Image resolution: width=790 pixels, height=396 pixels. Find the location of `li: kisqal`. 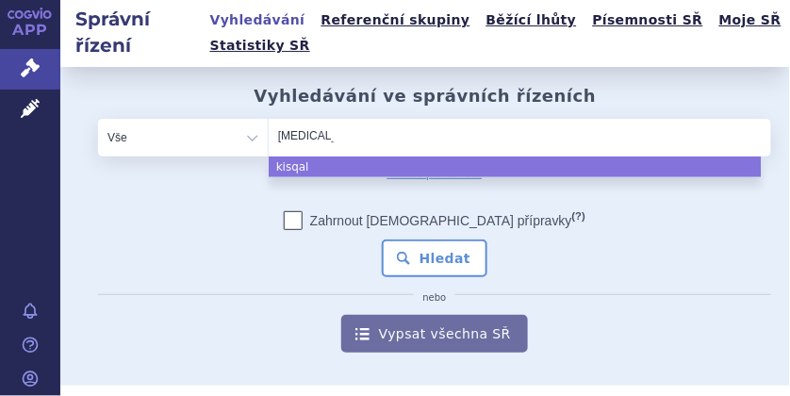

li: kisqal is located at coordinates (515, 167).